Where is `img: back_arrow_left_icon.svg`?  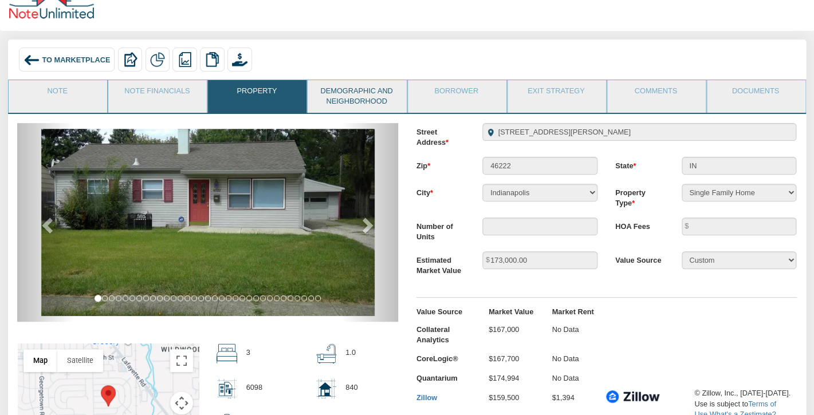
img: back_arrow_left_icon.svg is located at coordinates (32, 60).